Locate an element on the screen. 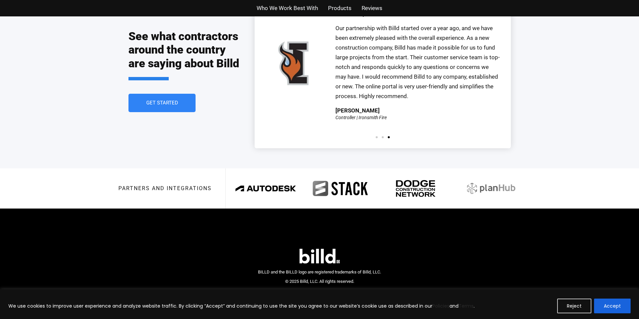 Image resolution: width=639 pixels, height=319 pixels. span: Reviews is located at coordinates (372, 8).